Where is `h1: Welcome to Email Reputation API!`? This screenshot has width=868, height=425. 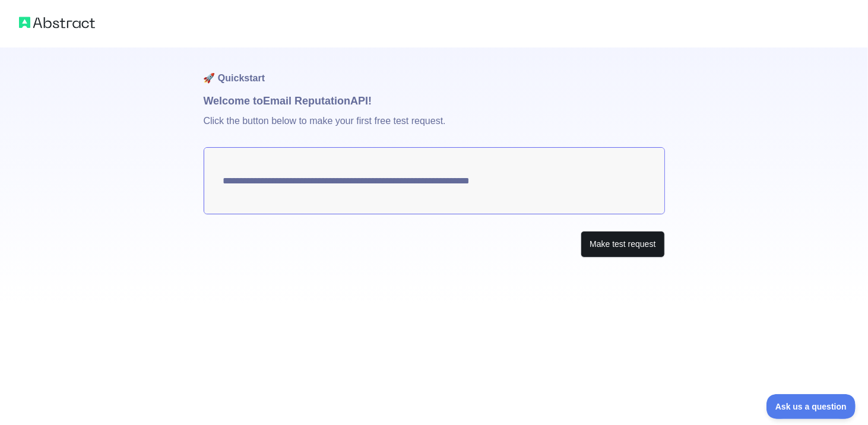 h1: Welcome to Email Reputation API! is located at coordinates (434, 101).